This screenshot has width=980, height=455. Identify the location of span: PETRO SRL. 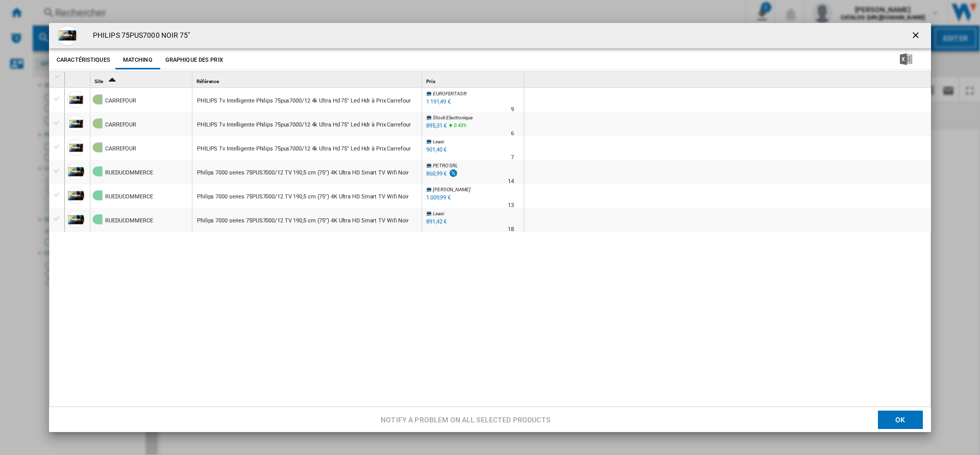
(445, 165).